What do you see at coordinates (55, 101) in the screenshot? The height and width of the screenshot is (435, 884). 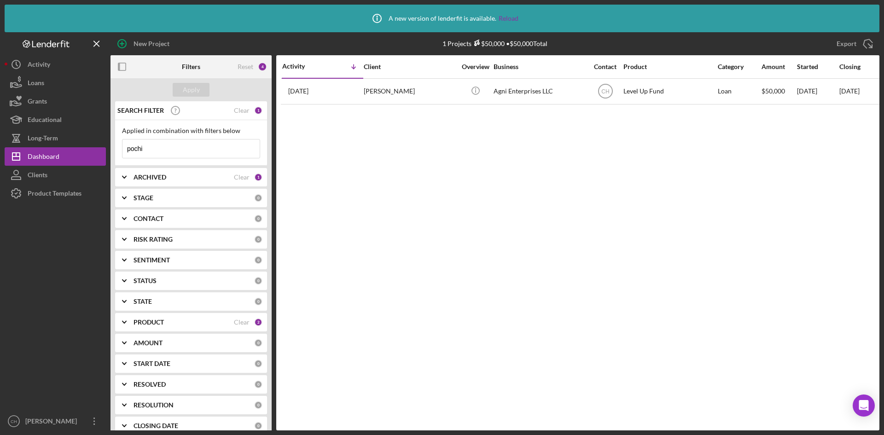 I see `a: Grants` at bounding box center [55, 101].